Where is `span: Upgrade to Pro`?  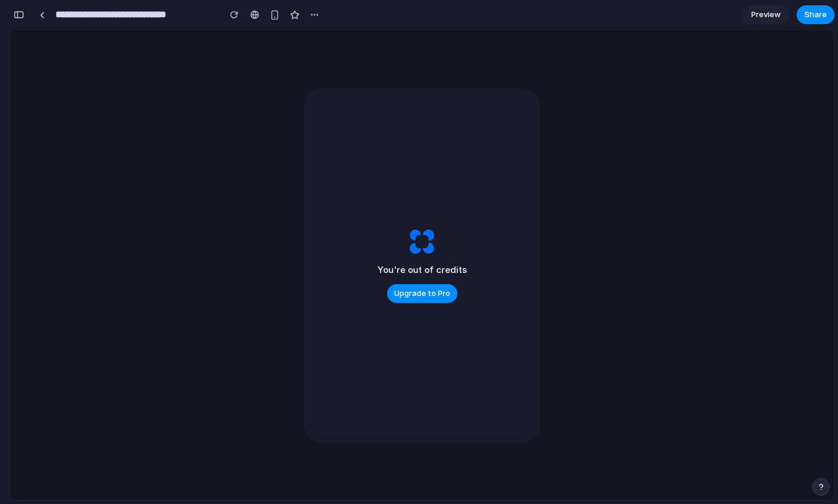
span: Upgrade to Pro is located at coordinates (422, 293).